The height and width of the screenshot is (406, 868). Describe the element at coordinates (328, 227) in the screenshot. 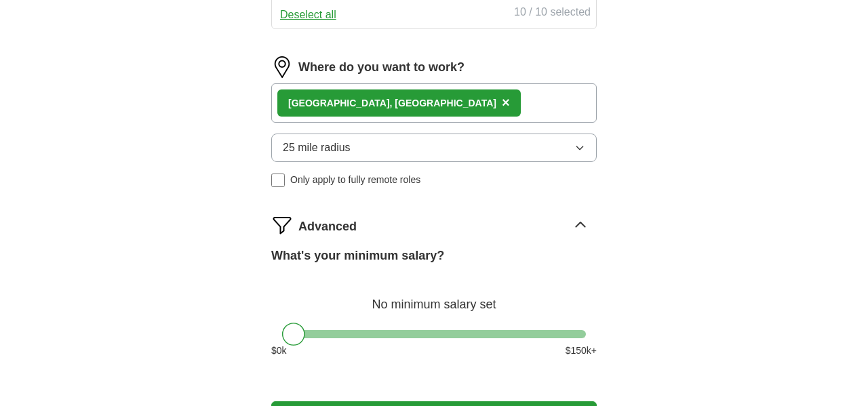

I see `span: Advanced` at that location.